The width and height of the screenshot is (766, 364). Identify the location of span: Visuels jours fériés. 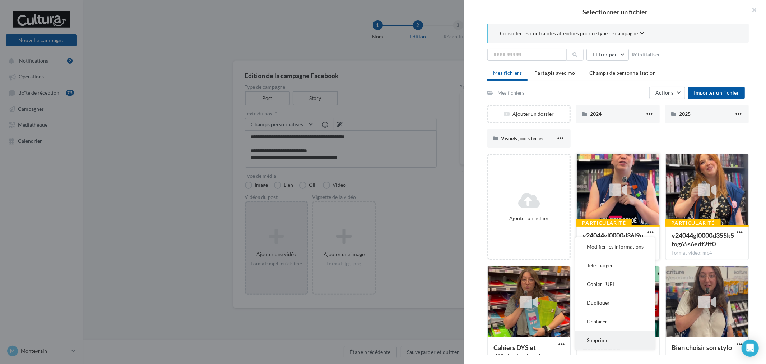
(522, 138).